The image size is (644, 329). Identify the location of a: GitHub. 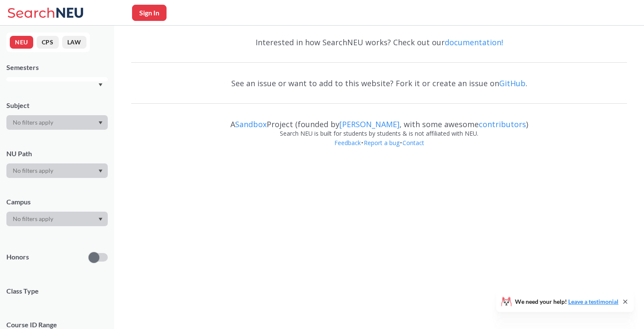
(512, 83).